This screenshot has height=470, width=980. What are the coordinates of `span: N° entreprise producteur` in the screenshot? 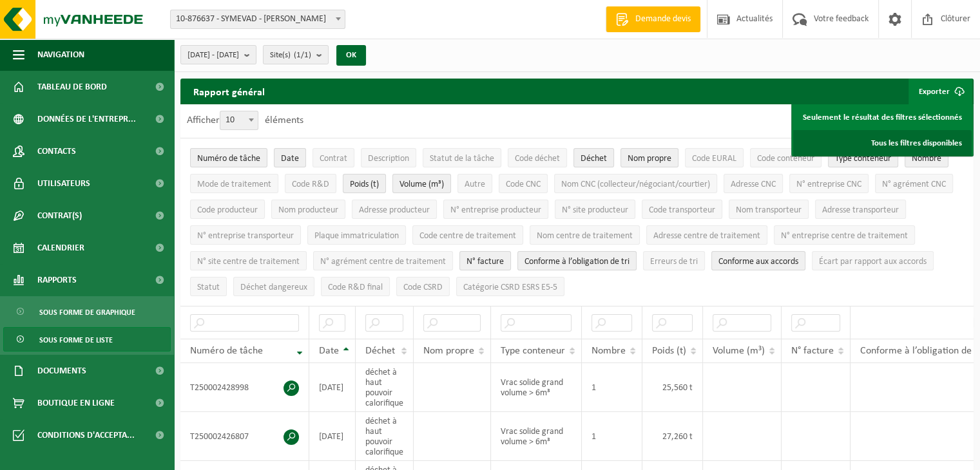 It's located at (495, 210).